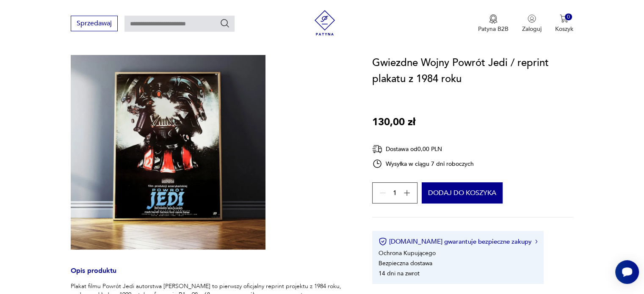  What do you see at coordinates (423, 164) in the screenshot?
I see `div: Wysyłka w ciągu 7 dni roboczych` at bounding box center [423, 164].